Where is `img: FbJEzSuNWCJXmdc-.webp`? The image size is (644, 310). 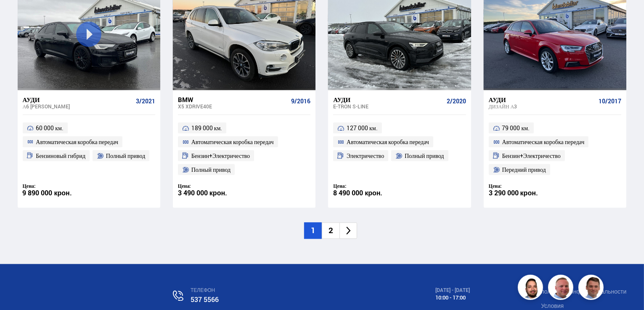
img: FbJEzSuNWCJXmdc-.webp is located at coordinates (592, 288).